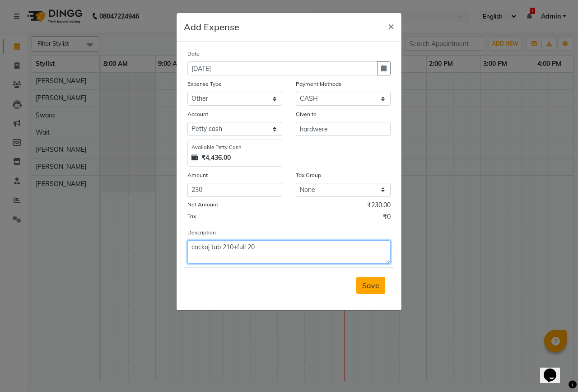  What do you see at coordinates (198, 175) in the screenshot?
I see `label: Amount` at bounding box center [198, 175].